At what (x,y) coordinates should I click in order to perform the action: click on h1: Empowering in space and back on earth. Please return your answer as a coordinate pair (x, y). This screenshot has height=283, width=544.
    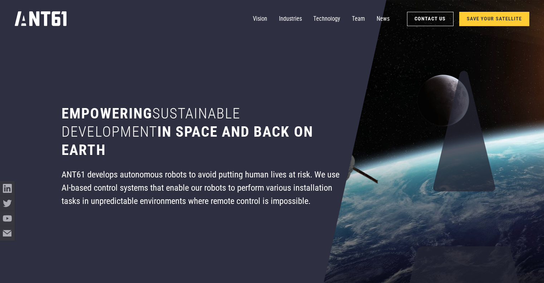
    Looking at the image, I should click on (202, 132).